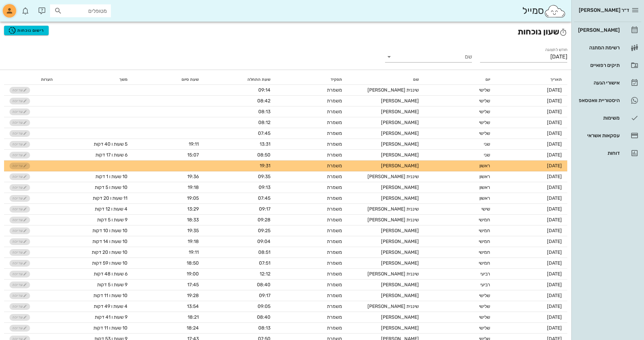 The image size is (644, 340). What do you see at coordinates (109, 263) in the screenshot?
I see `span: 10 שעות ו 59 דקות` at bounding box center [109, 263].